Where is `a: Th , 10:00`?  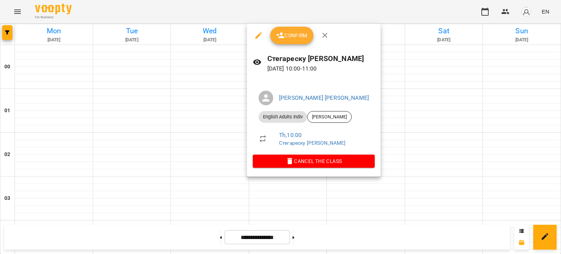
a: Th , 10:00 is located at coordinates (290, 135).